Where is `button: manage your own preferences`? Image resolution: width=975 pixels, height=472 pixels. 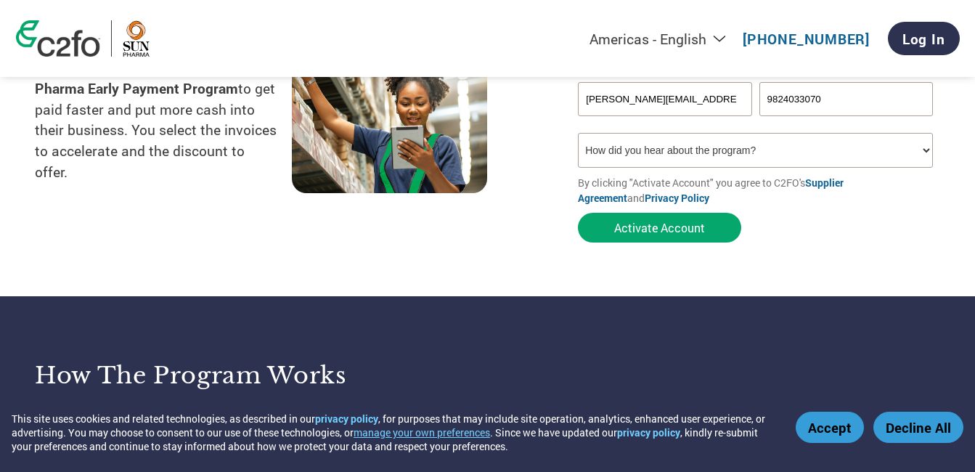 button: manage your own preferences is located at coordinates (422, 432).